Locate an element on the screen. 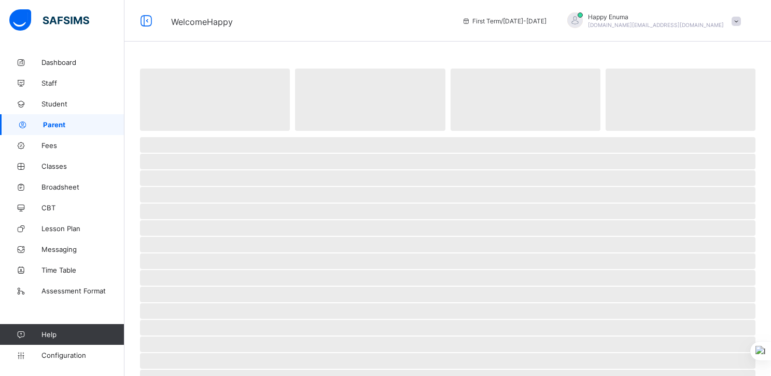  span: Lesson Plan is located at coordinates (83, 228).